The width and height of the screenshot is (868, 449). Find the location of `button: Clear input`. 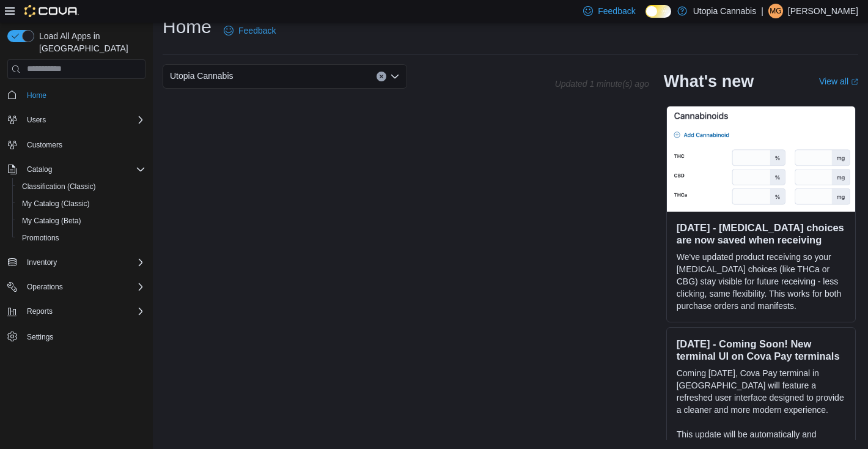

button: Clear input is located at coordinates (381, 77).